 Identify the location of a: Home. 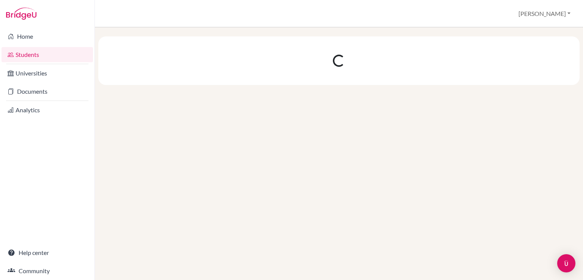
(47, 36).